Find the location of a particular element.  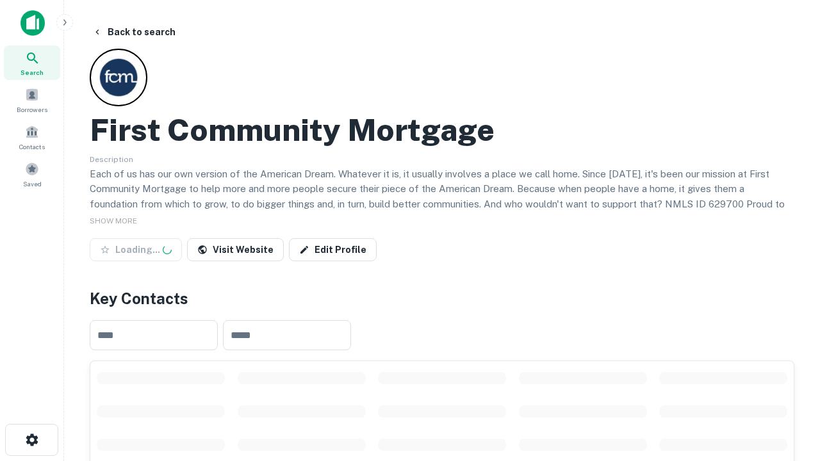

a: Search is located at coordinates (32, 63).